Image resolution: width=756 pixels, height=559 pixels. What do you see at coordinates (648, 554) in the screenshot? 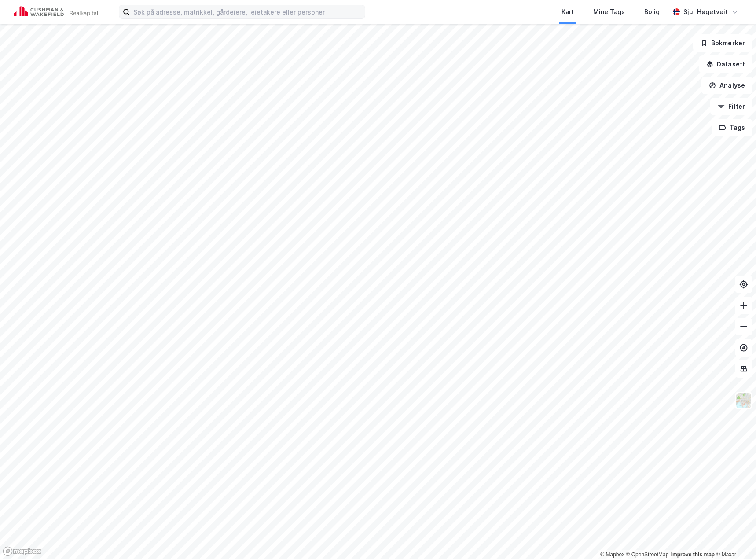
I see `a: OpenStreetMap` at bounding box center [648, 554].